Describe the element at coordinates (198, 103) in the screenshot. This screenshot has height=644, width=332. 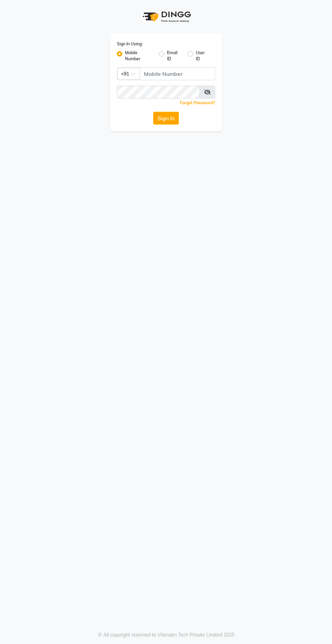
I see `a: Forgot Password?` at that location.